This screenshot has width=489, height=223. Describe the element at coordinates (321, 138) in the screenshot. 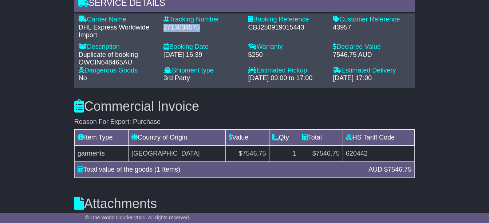

I see `td: Total` at that location.